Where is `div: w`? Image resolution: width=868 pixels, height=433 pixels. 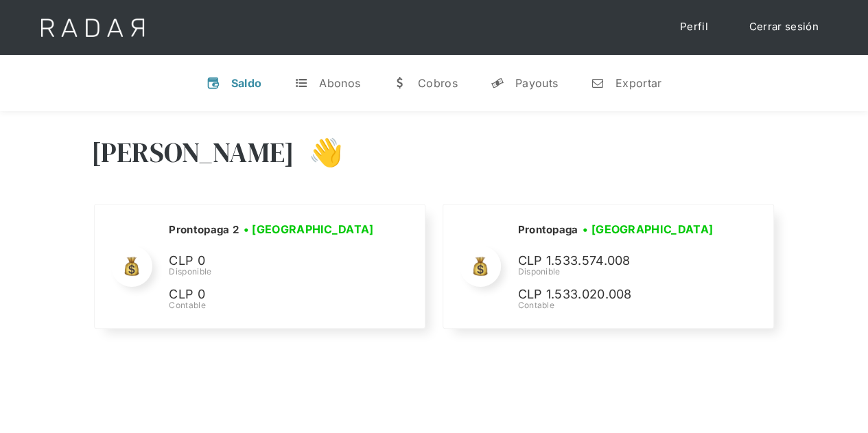
div: w is located at coordinates (400, 83).